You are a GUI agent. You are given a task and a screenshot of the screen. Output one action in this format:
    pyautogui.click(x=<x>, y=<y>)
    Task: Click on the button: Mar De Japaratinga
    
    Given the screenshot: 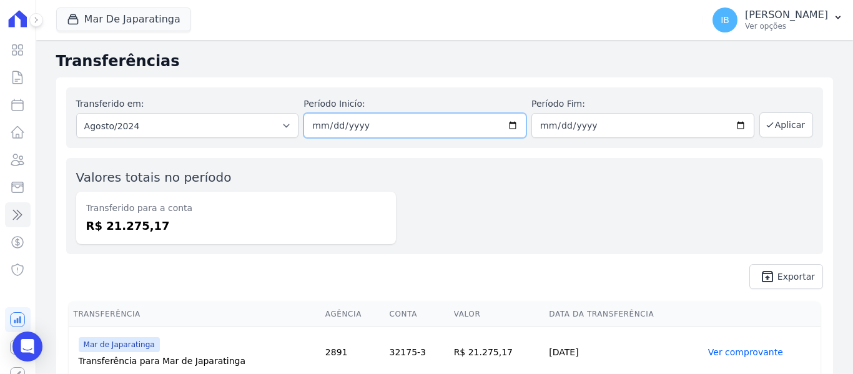 What is the action you would take?
    pyautogui.click(x=124, y=19)
    